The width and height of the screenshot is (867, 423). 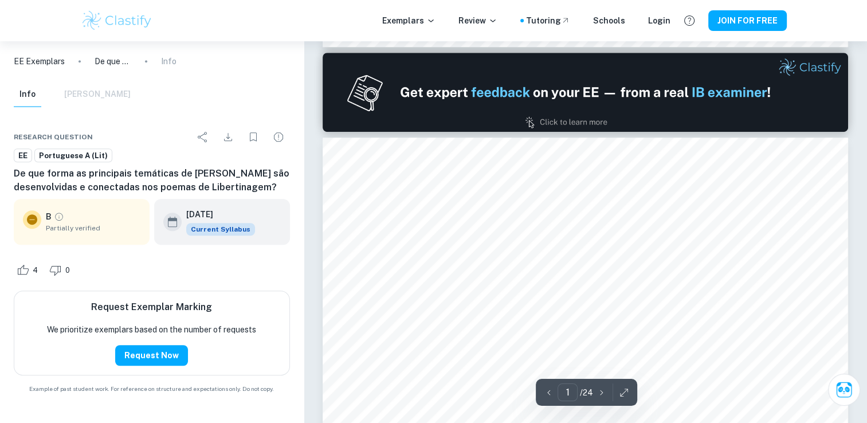 I want to click on div: Tutoring, so click(x=548, y=21).